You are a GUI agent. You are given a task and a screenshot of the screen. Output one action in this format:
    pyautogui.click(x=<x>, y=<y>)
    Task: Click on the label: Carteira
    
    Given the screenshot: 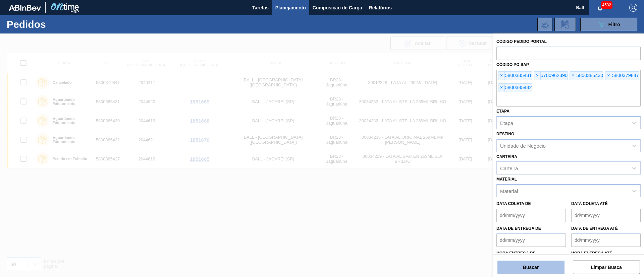 What is the action you would take?
    pyautogui.click(x=507, y=157)
    